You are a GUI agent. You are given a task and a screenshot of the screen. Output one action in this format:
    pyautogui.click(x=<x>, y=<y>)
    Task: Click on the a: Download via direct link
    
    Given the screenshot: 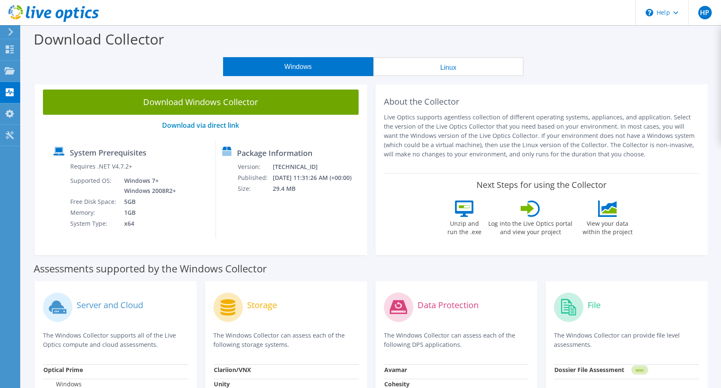 What is the action you would take?
    pyautogui.click(x=200, y=125)
    